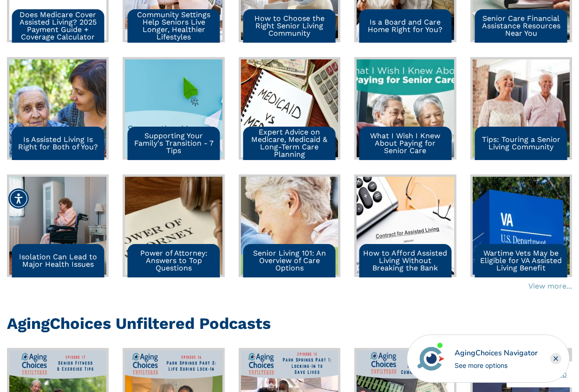 The width and height of the screenshot is (579, 392). What do you see at coordinates (57, 226) in the screenshot?
I see `a: Isolation Can Lead to Major Health Issues` at bounding box center [57, 226].